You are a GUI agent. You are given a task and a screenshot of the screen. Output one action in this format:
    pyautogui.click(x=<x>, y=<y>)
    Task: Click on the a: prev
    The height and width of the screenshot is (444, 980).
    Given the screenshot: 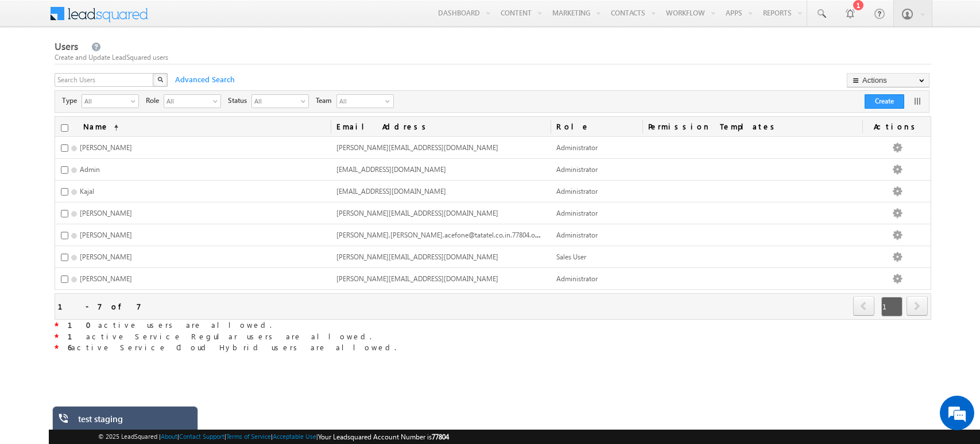 What is the action you would take?
    pyautogui.click(x=864, y=307)
    